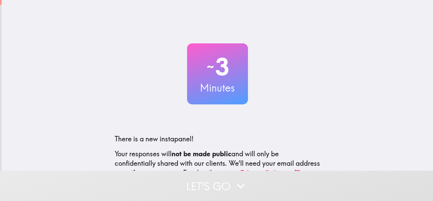  Describe the element at coordinates (154, 139) in the screenshot. I see `span: There is a new instapanel!` at that location.